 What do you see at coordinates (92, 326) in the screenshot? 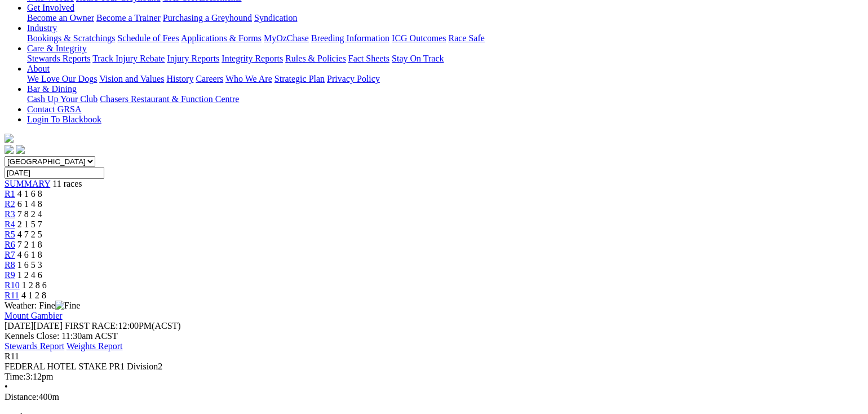
I see `span: FIRST RACE:` at bounding box center [92, 326].